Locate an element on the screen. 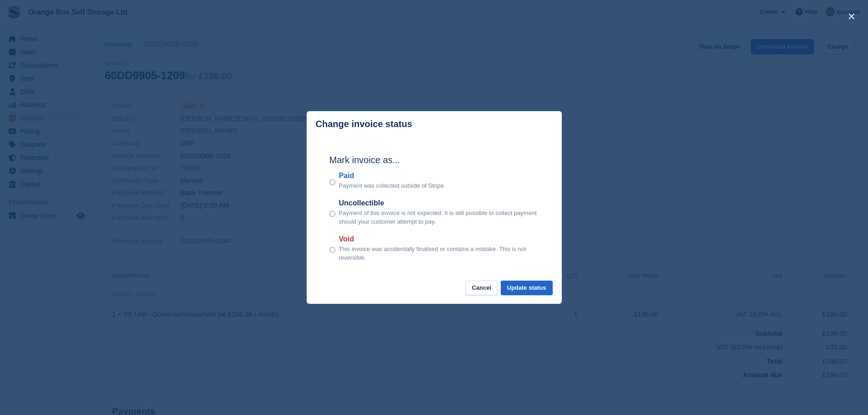 Image resolution: width=868 pixels, height=415 pixels. button: Update status is located at coordinates (526, 288).